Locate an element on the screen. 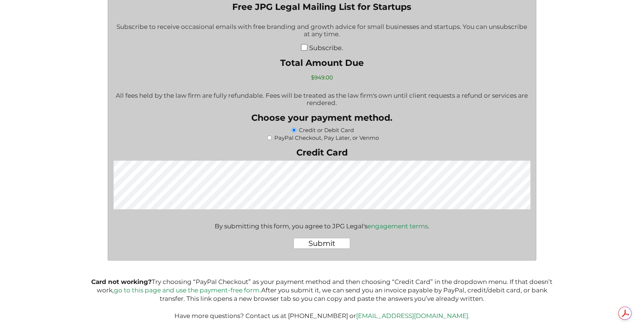 This screenshot has width=644, height=333. label: Credit Card is located at coordinates (322, 152).